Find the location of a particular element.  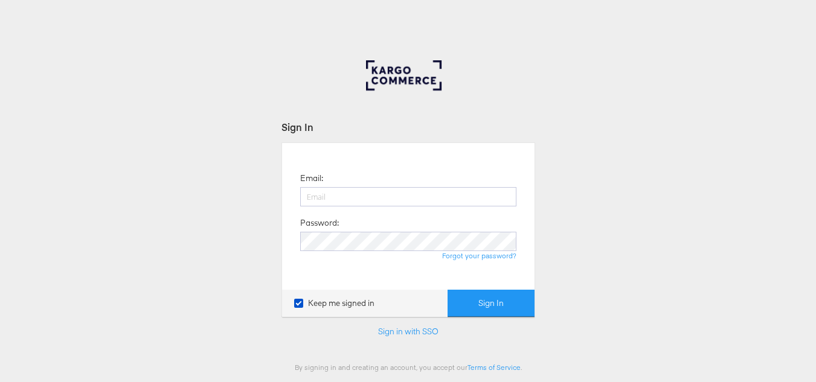

a: Terms of Service is located at coordinates (494, 367).